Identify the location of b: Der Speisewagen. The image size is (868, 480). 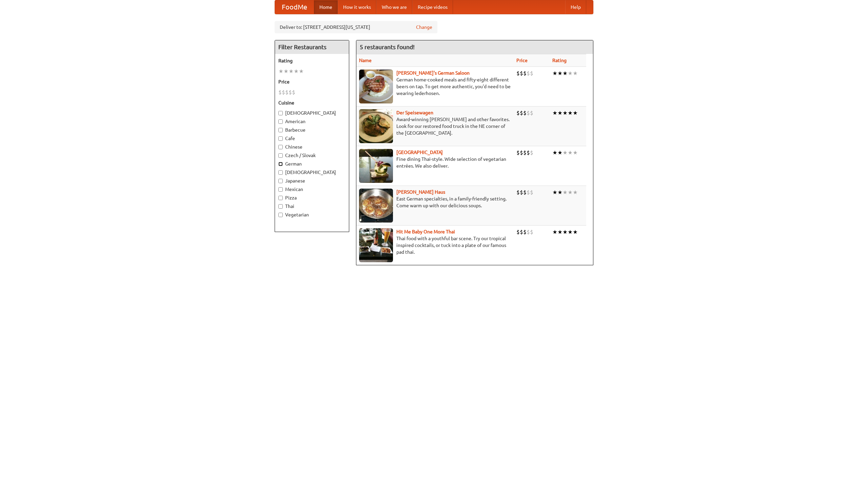
(415, 113).